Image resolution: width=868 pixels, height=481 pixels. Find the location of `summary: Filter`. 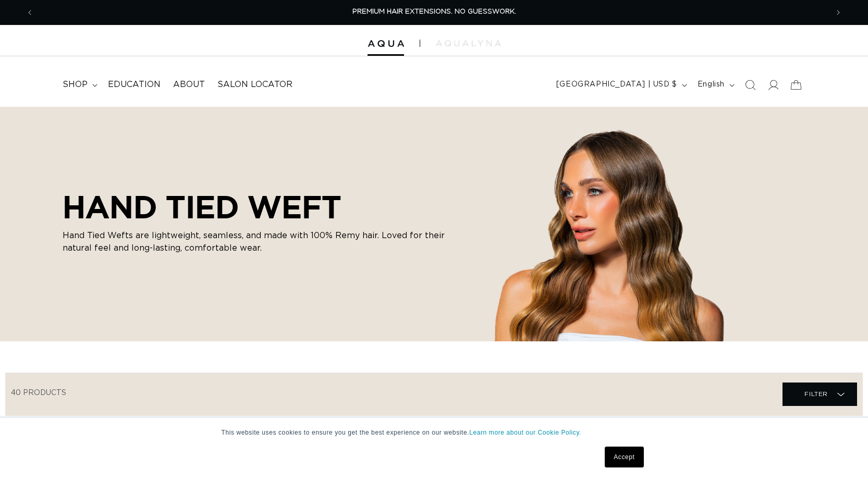

summary: Filter is located at coordinates (819, 394).